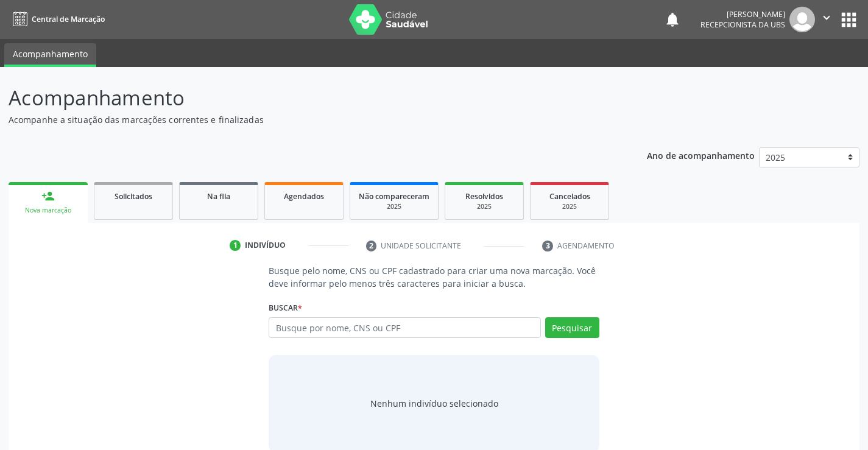  Describe the element at coordinates (57, 19) in the screenshot. I see `a: Central de Marcação` at that location.